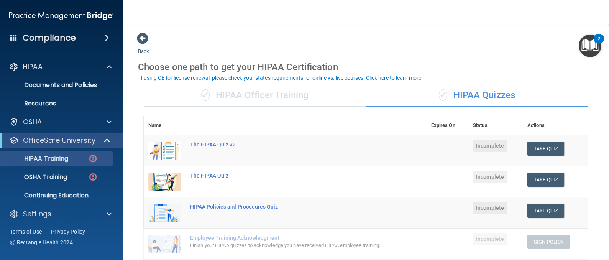 Image resolution: width=609 pixels, height=260 pixels. What do you see at coordinates (60, 122) in the screenshot?
I see `a: OSHA` at bounding box center [60, 122].